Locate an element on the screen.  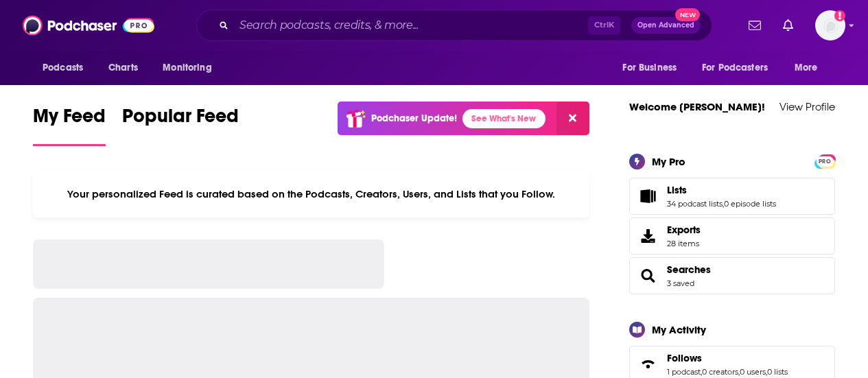
button: Open AdvancedNew is located at coordinates (666, 26).